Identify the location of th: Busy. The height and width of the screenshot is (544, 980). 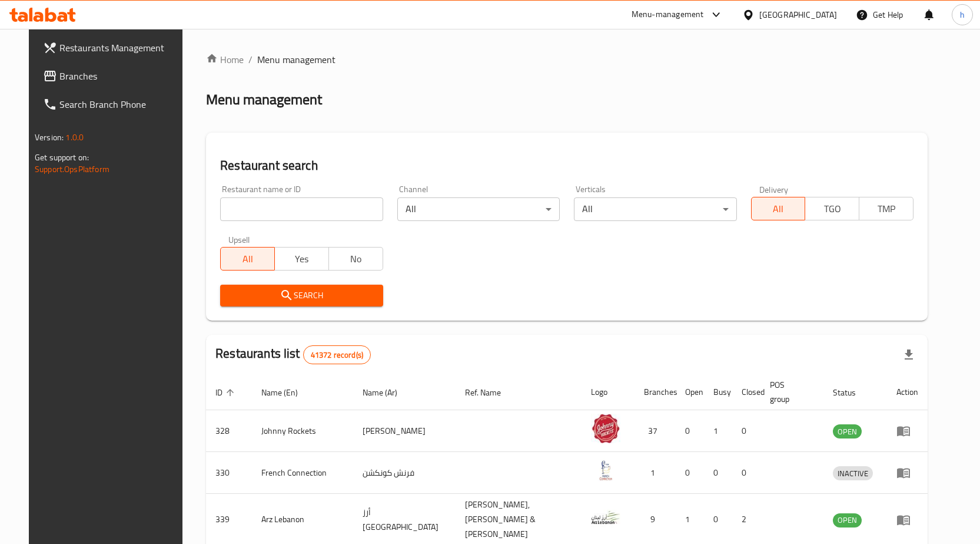
(718, 392).